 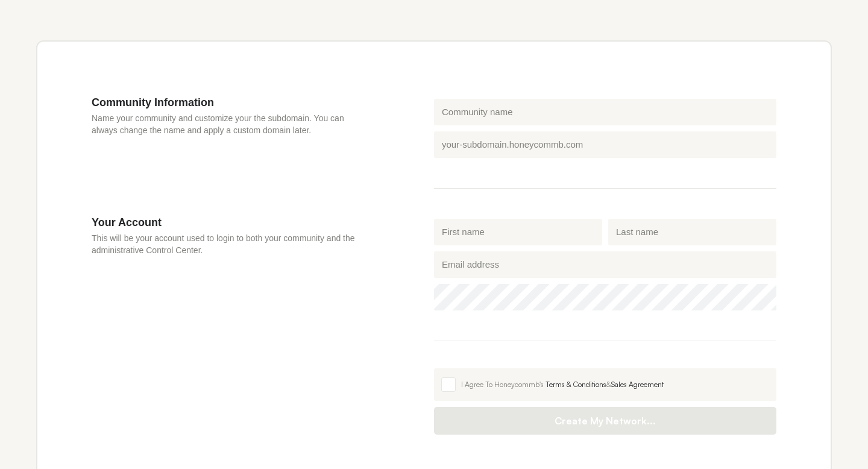 I want to click on span: Create My Network..., so click(x=605, y=420).